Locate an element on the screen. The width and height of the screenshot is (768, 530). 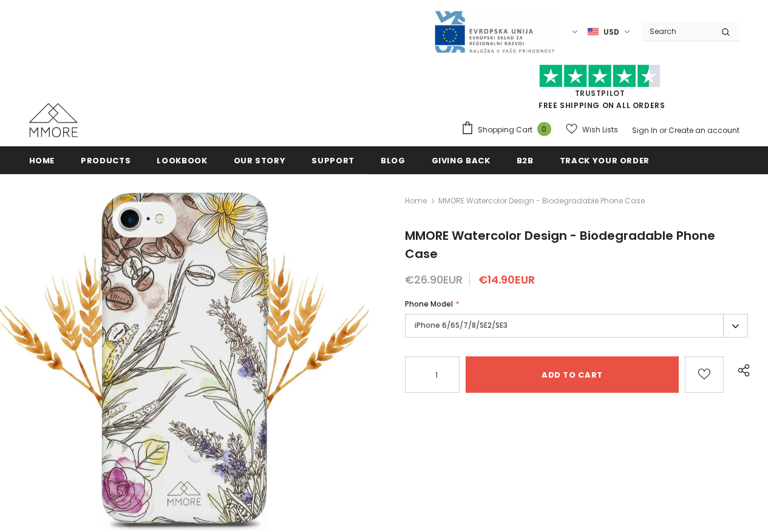
span: Home is located at coordinates (42, 160).